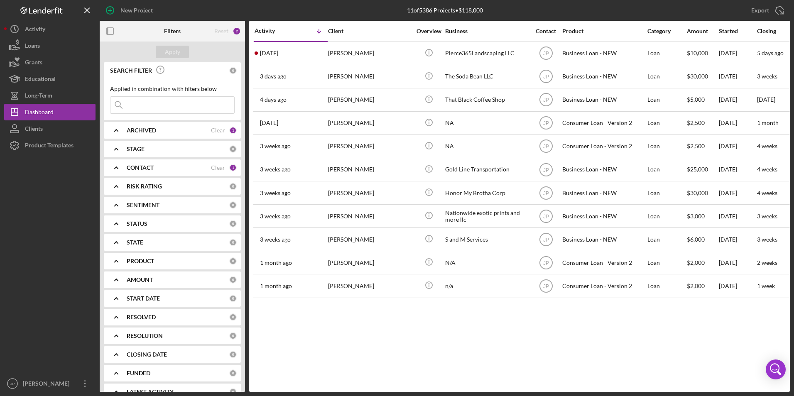 This screenshot has height=396, width=794. Describe the element at coordinates (702, 76) in the screenshot. I see `div: $30,000` at that location.